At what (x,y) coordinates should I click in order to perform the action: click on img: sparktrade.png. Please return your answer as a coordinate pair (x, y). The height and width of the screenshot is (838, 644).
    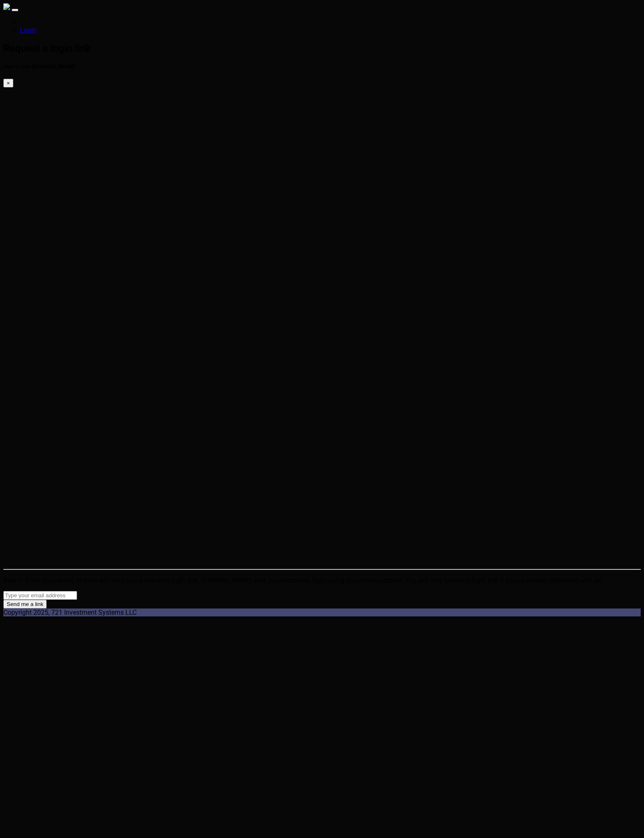
    Looking at the image, I should click on (6, 6).